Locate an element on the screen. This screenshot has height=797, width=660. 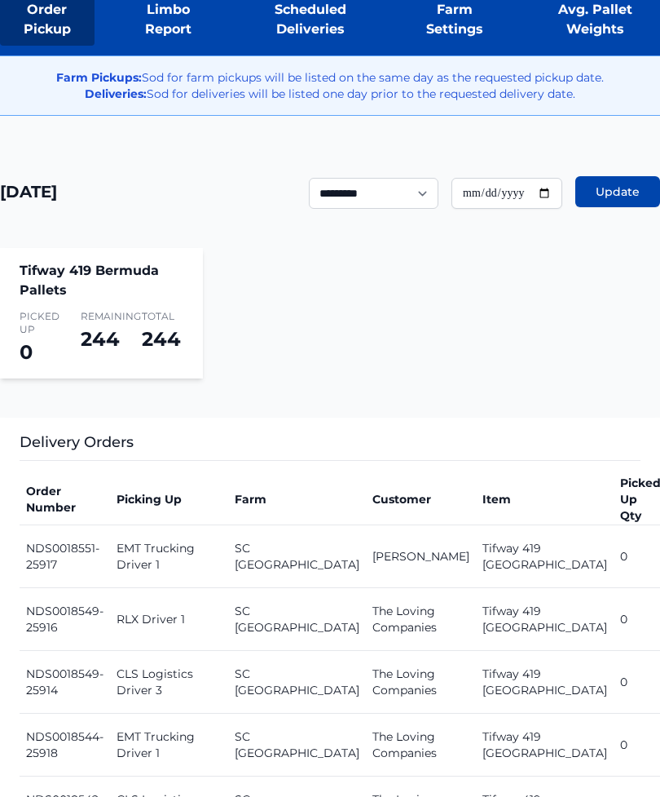
td: NDS0018544-25918 is located at coordinates (64, 745).